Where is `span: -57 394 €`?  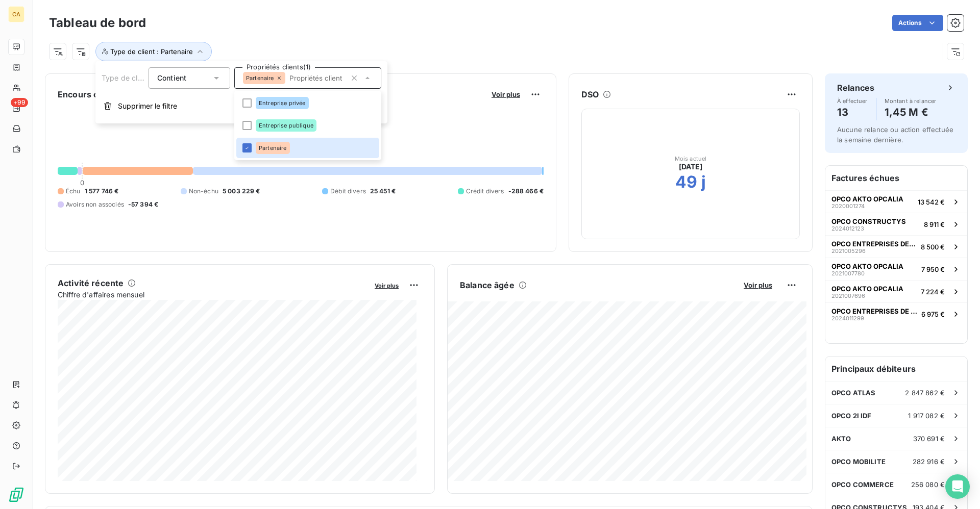
span: -57 394 € is located at coordinates (143, 205).